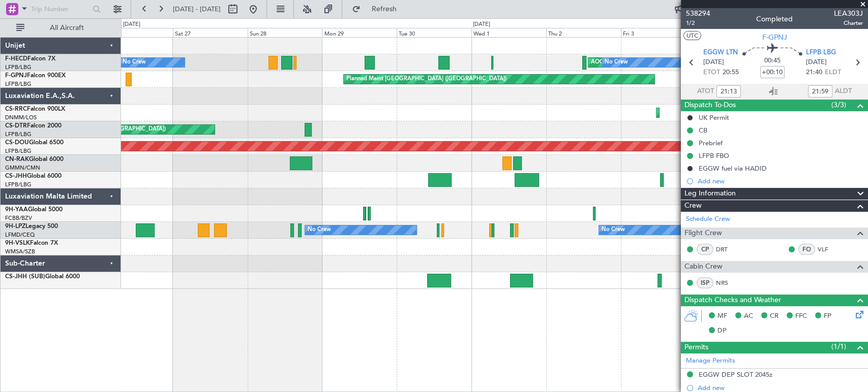 Image resolution: width=868 pixels, height=392 pixels. I want to click on a: CS-DTRFalcon 2000, so click(33, 126).